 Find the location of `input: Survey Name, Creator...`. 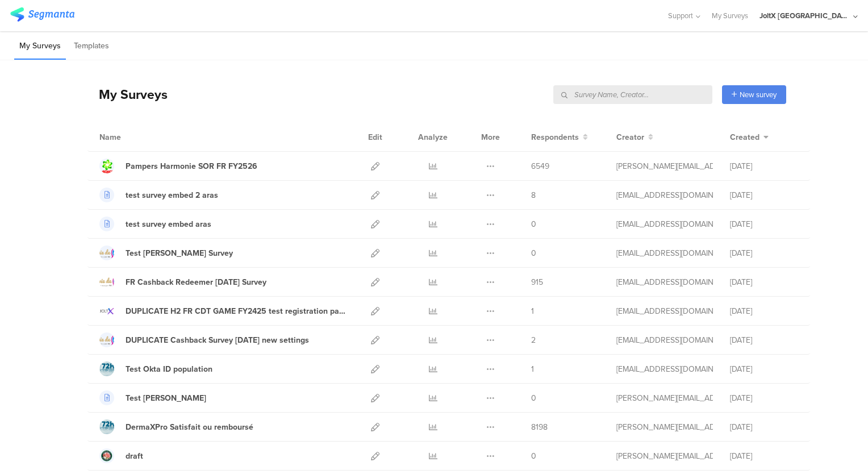

input: Survey Name, Creator... is located at coordinates (632, 94).